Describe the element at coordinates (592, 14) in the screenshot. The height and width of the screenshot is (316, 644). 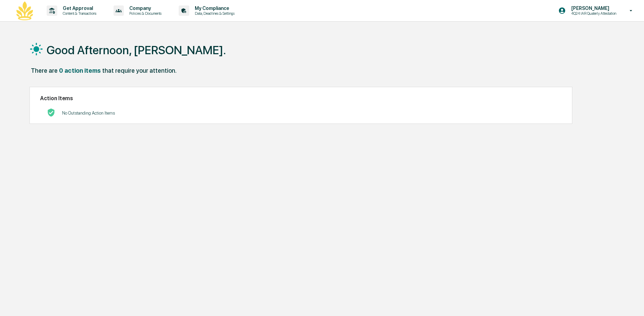
I see `p: 4Q24 IAR Quaterly Attestation` at that location.